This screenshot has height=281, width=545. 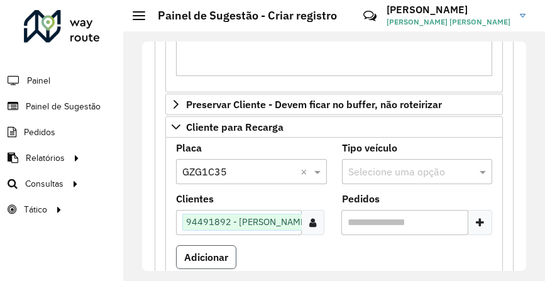 I want to click on label: Pedidos, so click(x=361, y=199).